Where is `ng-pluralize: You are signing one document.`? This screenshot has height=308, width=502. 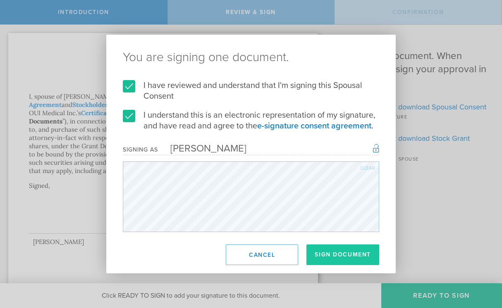
ng-pluralize: You are signing one document. is located at coordinates (251, 57).